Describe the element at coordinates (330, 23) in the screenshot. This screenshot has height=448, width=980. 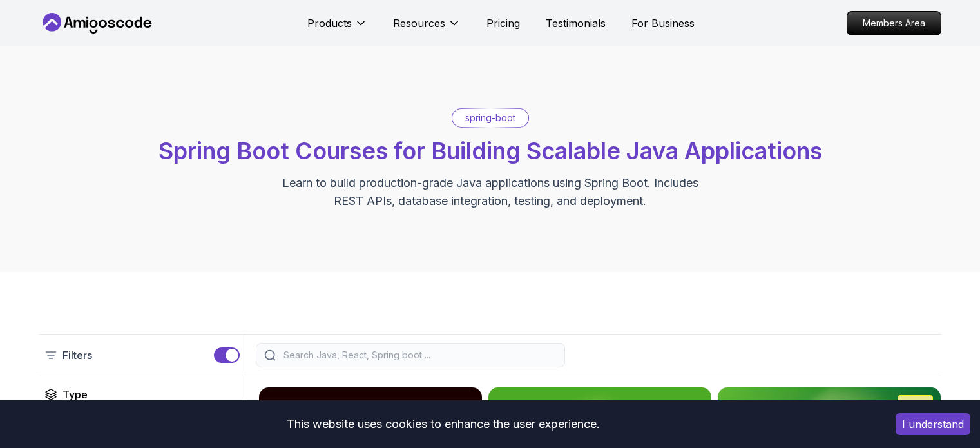
I see `p: Products` at that location.